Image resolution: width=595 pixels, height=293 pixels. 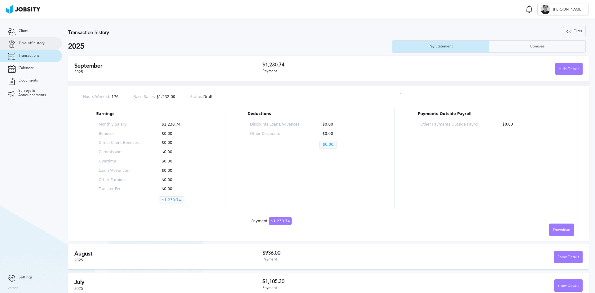 What do you see at coordinates (168, 66) in the screenshot?
I see `h2: September` at bounding box center [168, 66].